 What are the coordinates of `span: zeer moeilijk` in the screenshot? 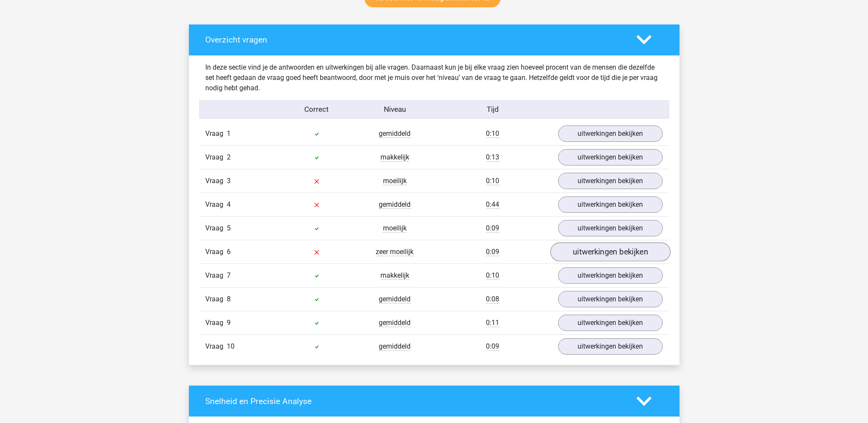 It's located at (395, 252).